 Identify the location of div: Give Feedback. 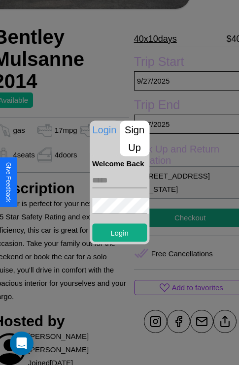
(8, 182).